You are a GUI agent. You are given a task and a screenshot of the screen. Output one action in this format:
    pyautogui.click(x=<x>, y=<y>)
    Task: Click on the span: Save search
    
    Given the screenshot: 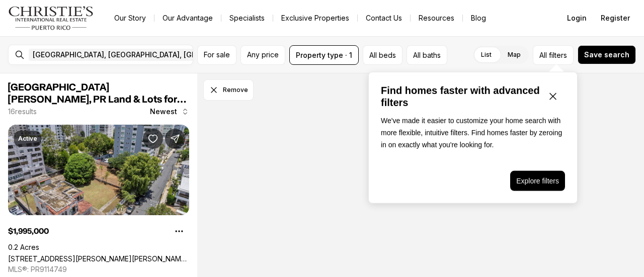 What is the action you would take?
    pyautogui.click(x=607, y=55)
    